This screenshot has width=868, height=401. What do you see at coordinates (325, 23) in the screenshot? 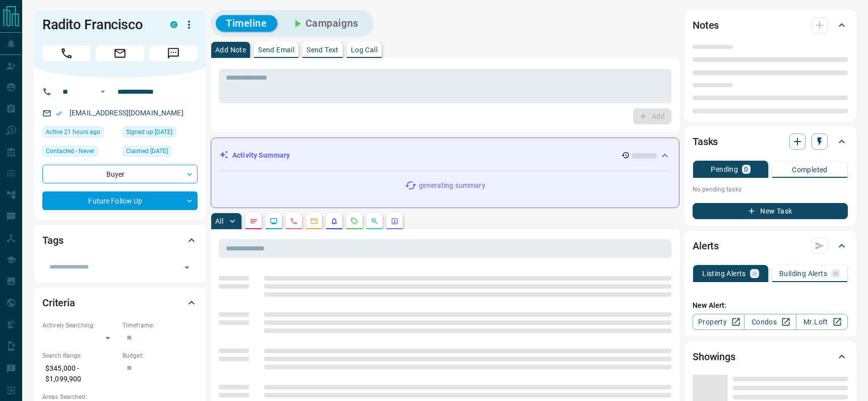
I see `button: Campaigns` at bounding box center [325, 23].